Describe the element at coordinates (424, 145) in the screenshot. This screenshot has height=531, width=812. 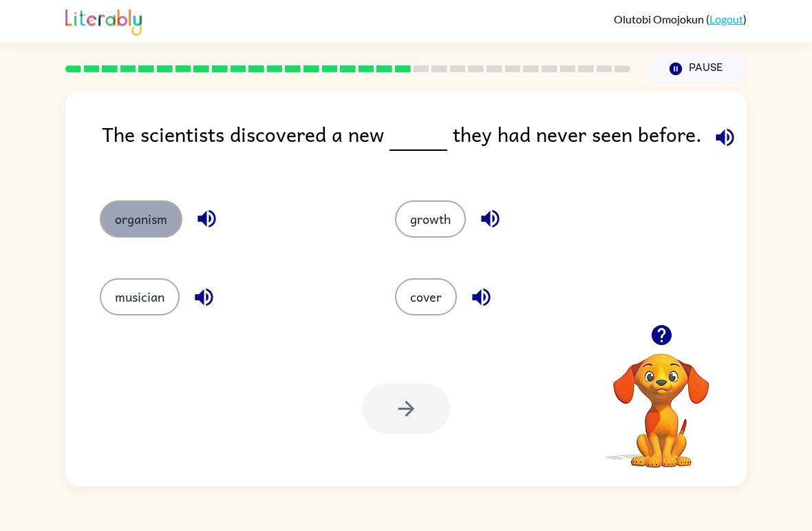
I see `div: The scientists discovered a new they had never seen before.` at that location.